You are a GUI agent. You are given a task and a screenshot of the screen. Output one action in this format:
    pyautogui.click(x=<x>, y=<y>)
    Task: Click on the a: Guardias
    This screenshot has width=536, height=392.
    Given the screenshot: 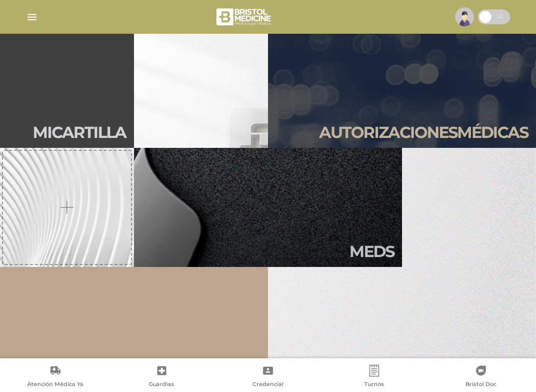 What is the action you would take?
    pyautogui.click(x=162, y=378)
    